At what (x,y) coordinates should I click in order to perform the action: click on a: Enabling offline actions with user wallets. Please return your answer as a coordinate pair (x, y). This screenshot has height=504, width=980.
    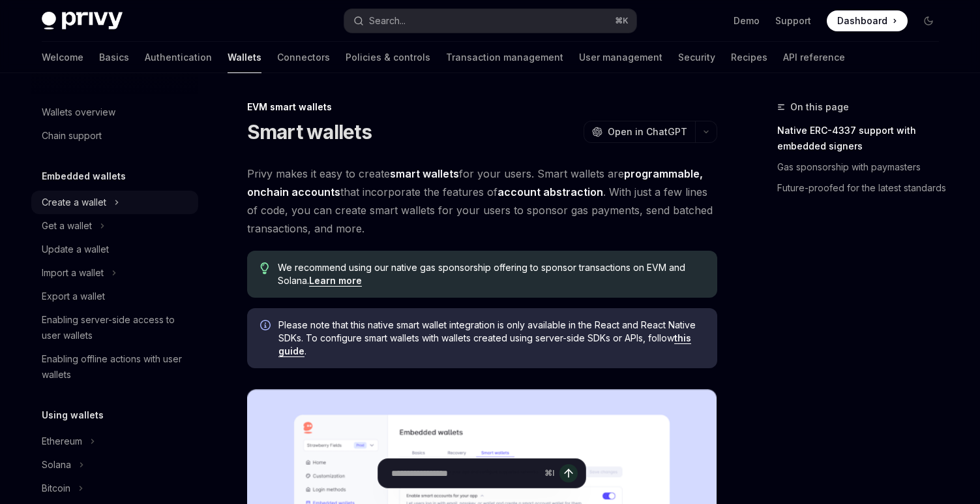
    Looking at the image, I should click on (115, 366).